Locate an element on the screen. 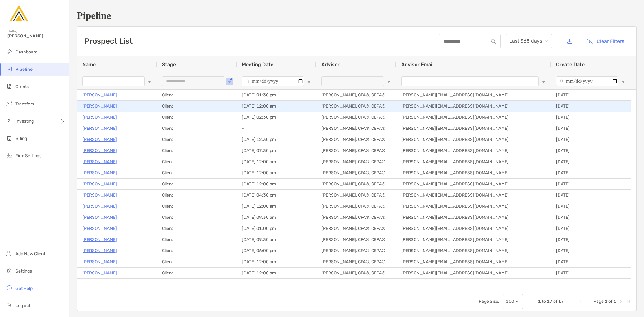  span: Transfers is located at coordinates (25, 104).